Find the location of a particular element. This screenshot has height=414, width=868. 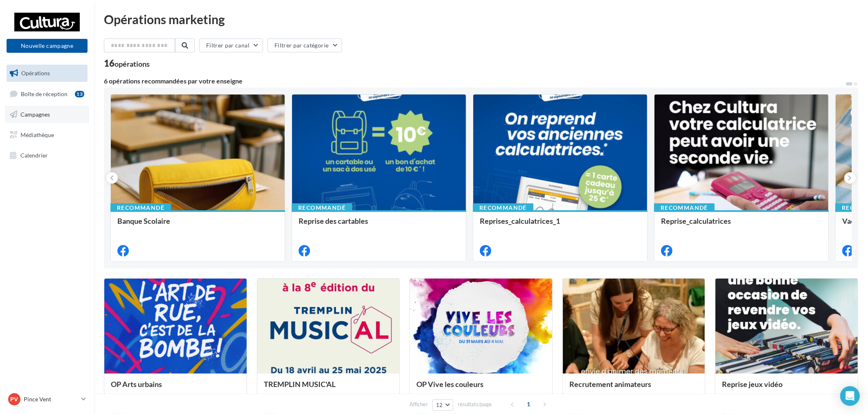

span: Calendrier is located at coordinates (34, 154).